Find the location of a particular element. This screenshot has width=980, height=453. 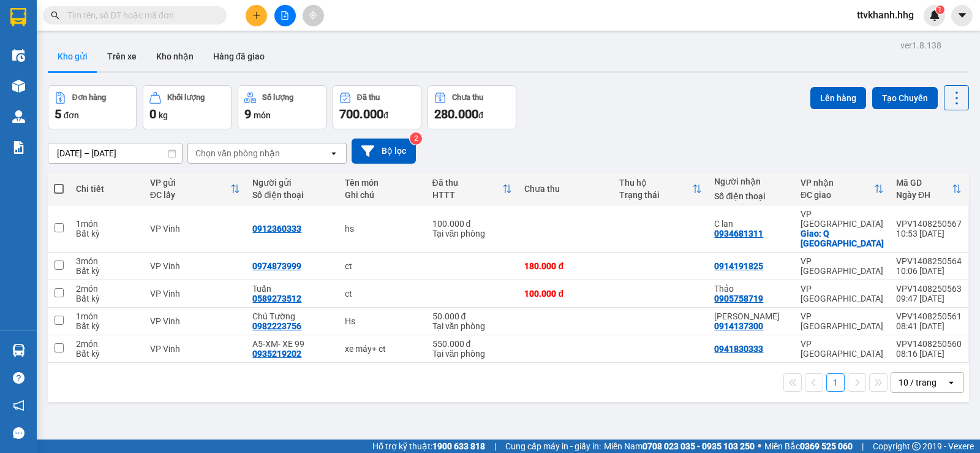

div: A5-XM- XE 99 is located at coordinates (293, 344).